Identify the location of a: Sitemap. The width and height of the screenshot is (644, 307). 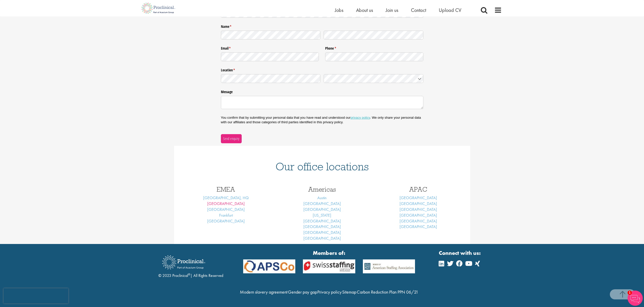
(350, 291).